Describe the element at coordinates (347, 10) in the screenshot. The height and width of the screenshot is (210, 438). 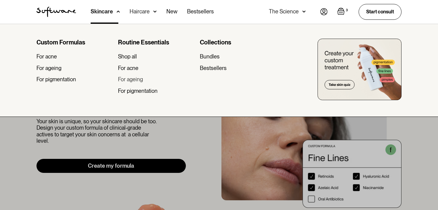
I see `div: 3` at that location.